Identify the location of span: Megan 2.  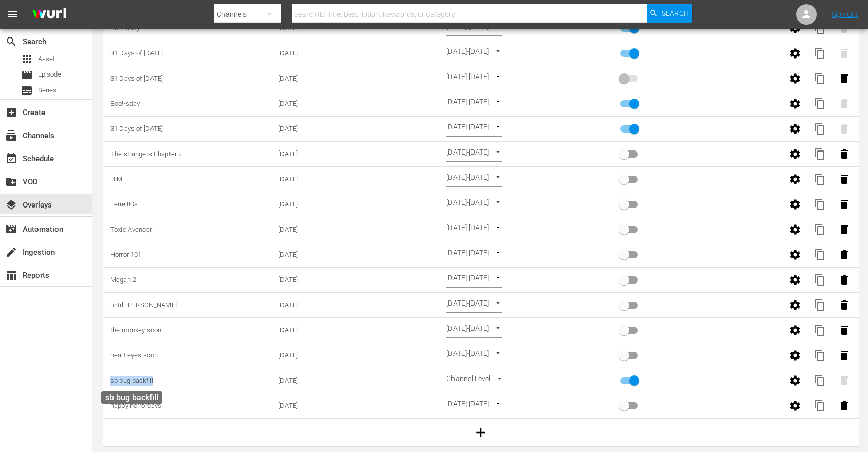
(123, 280).